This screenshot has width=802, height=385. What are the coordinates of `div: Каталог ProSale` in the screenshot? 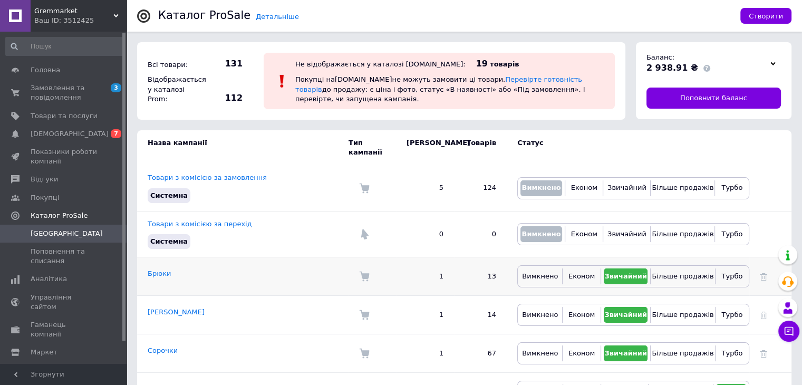 It's located at (204, 15).